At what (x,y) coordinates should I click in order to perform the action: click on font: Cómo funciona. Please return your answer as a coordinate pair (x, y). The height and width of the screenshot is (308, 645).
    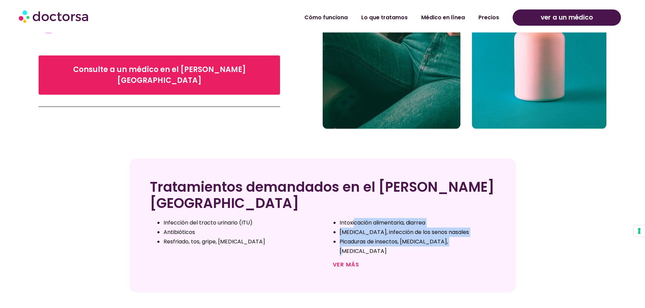
    Looking at the image, I should click on (326, 17).